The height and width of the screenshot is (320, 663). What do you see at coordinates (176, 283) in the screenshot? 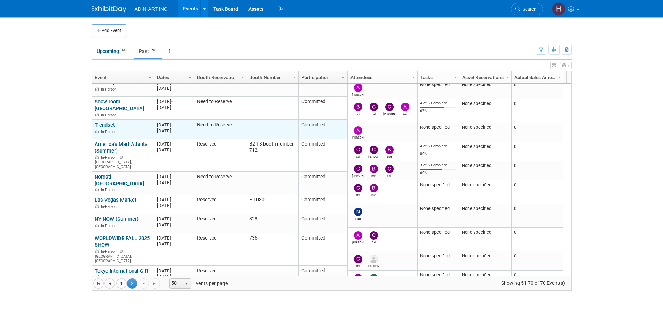
I see `span: 50` at bounding box center [176, 283].